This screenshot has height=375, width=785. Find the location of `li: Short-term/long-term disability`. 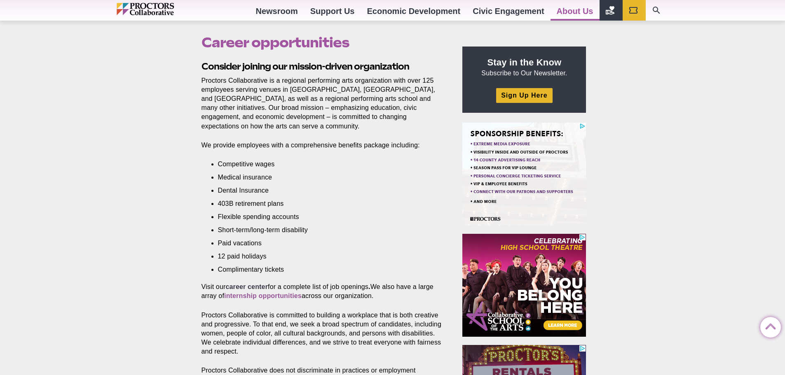

li: Short-term/long-term disability is located at coordinates (325, 230).